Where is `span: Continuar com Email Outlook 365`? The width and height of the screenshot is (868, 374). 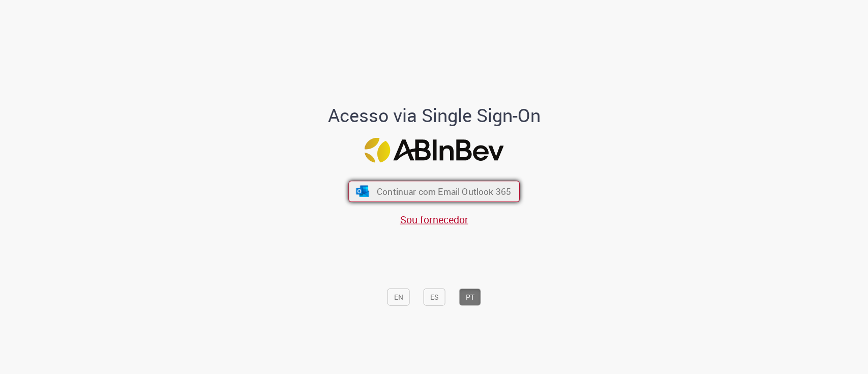
span: Continuar com Email Outlook 365 is located at coordinates (444, 191).